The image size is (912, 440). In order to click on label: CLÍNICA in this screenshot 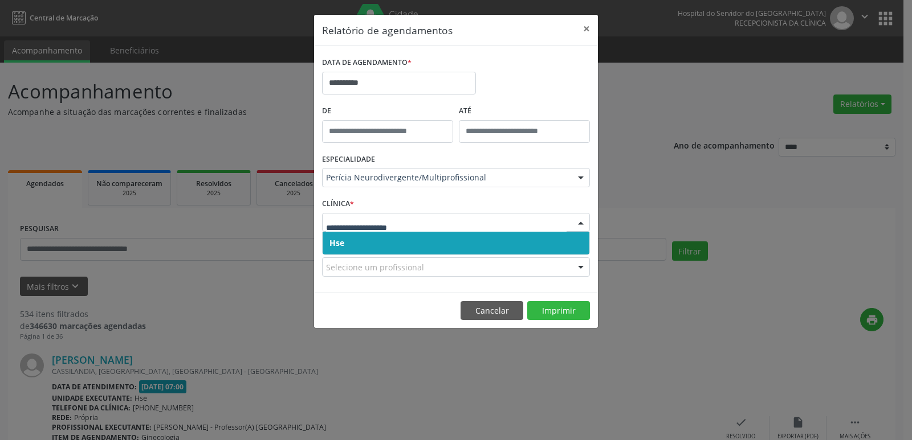, I will do `click(338, 204)`.